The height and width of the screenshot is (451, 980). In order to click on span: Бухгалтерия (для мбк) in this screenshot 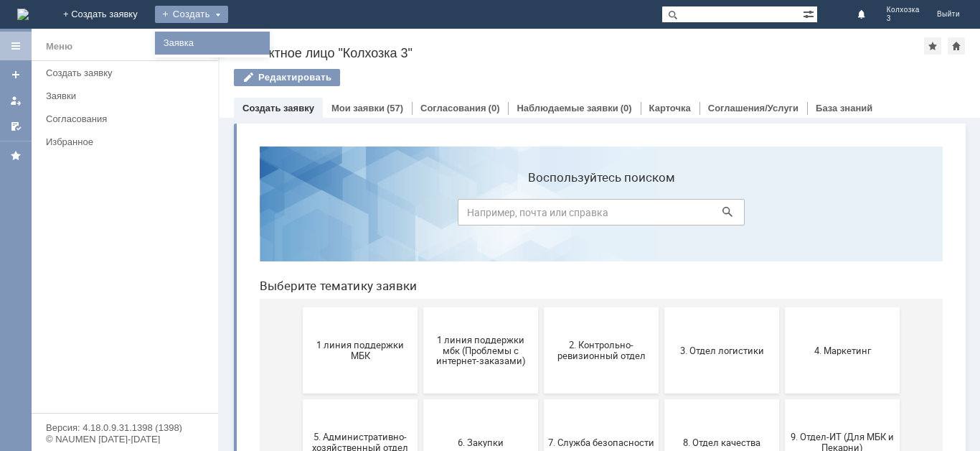, I will do `click(112, 399)`.